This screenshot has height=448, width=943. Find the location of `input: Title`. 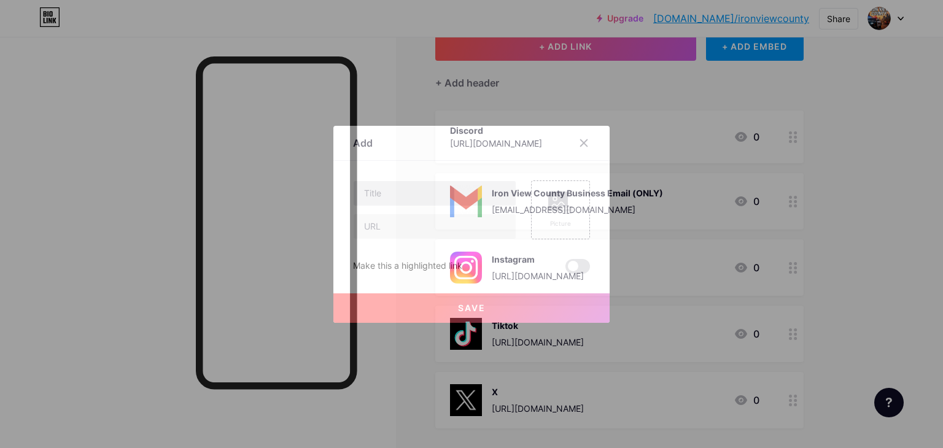

input: Title is located at coordinates (435, 193).